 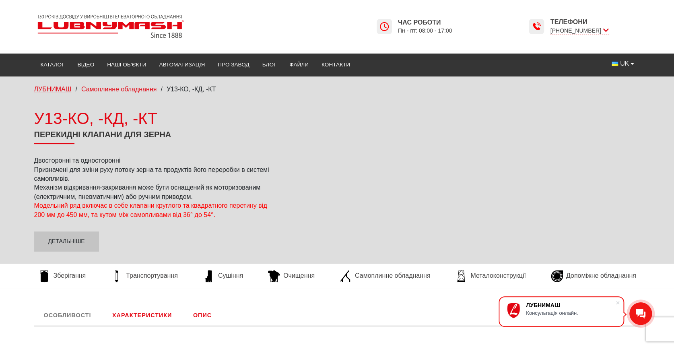 I want to click on a: Каталог, so click(x=53, y=65).